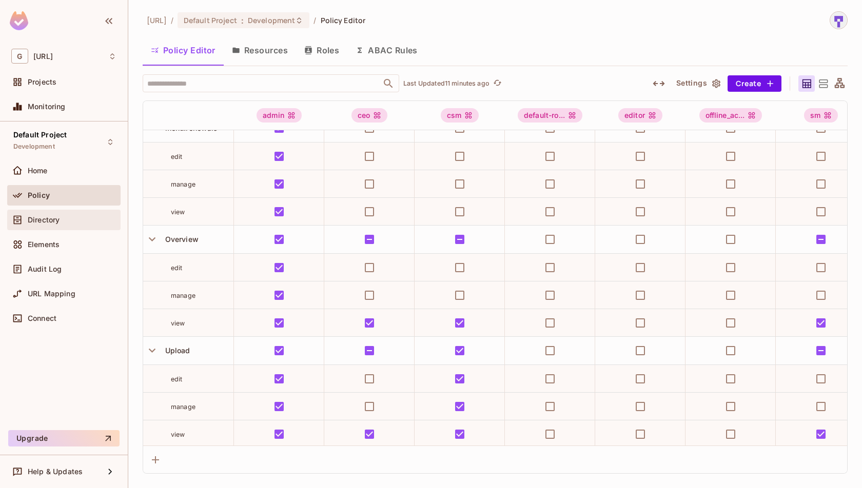  What do you see at coordinates (821, 115) in the screenshot?
I see `div: sm` at bounding box center [821, 115].